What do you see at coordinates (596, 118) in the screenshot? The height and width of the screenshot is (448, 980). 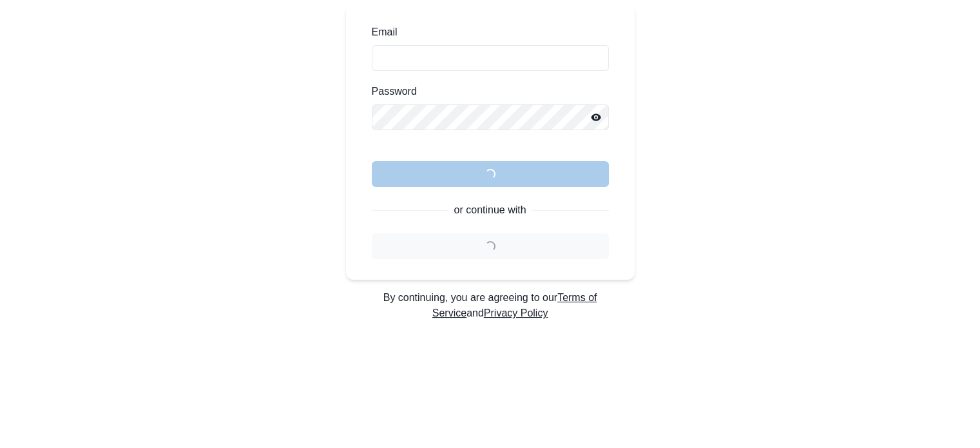 I see `button: Reveal password` at bounding box center [596, 118].